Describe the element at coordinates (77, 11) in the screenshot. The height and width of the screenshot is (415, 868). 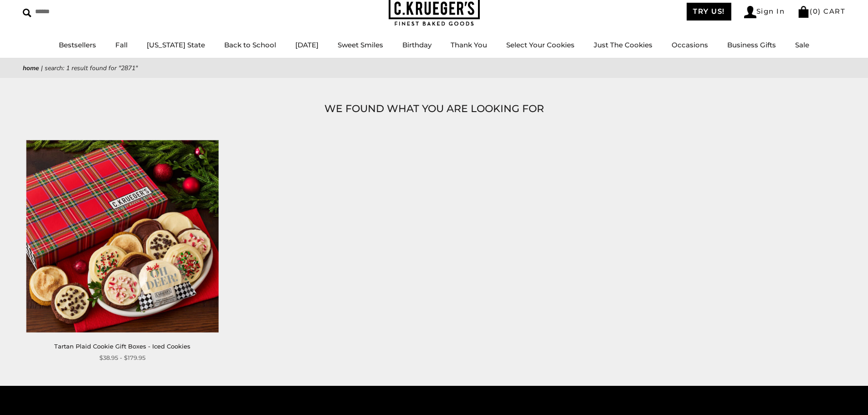
I see `input: Search` at that location.